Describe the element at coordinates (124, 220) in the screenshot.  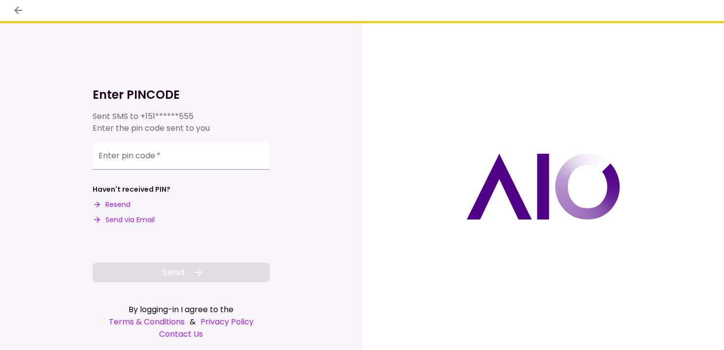
I see `button: Send via Email` at that location.